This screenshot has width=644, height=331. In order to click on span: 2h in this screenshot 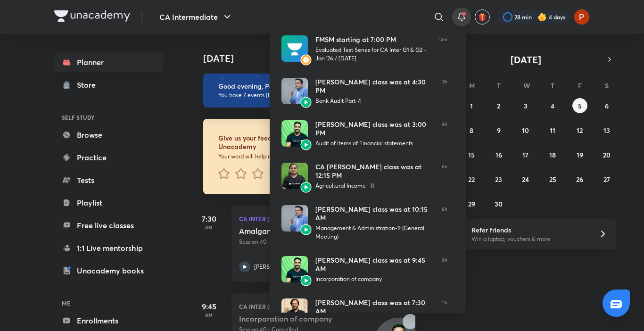, I will do `click(444, 92)`.